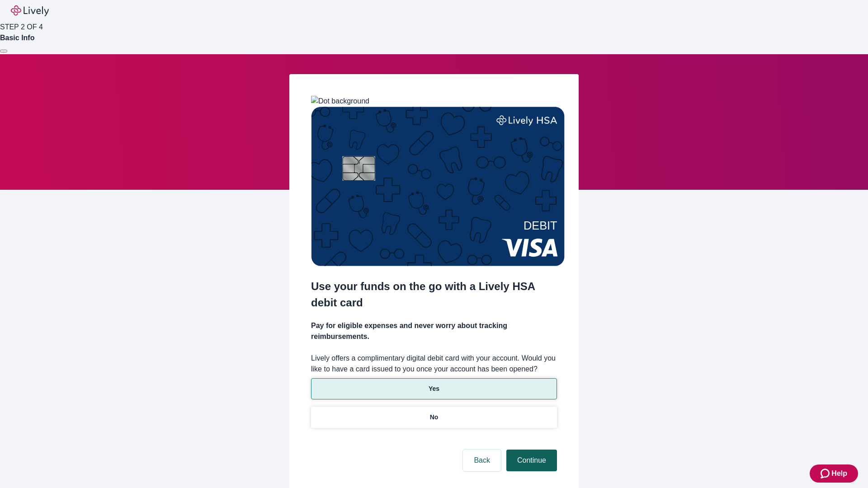 This screenshot has width=868, height=488. Describe the element at coordinates (438, 186) in the screenshot. I see `img: Debit card` at that location.